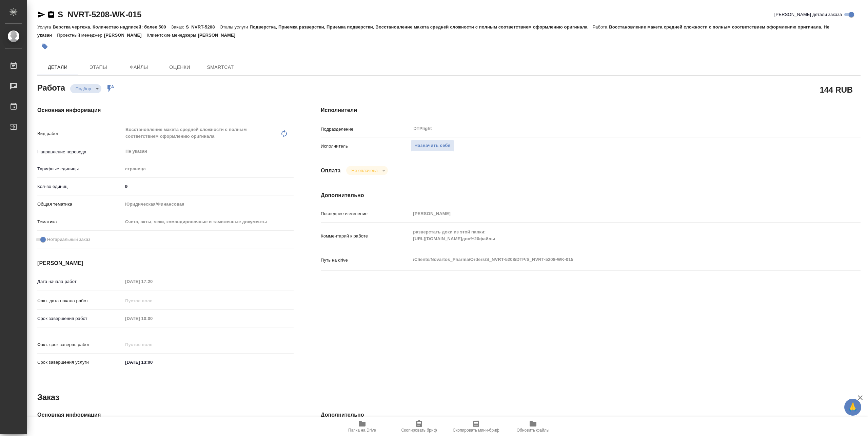 The height and width of the screenshot is (436, 868). What do you see at coordinates (98, 67) in the screenshot?
I see `span: Этапы` at bounding box center [98, 67].